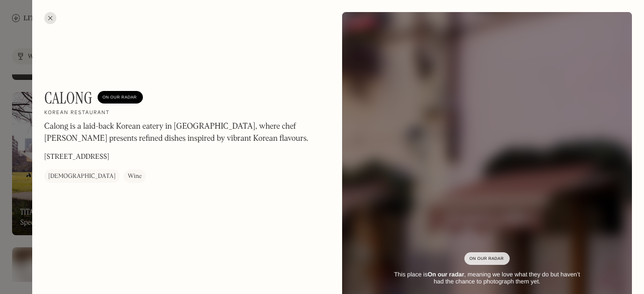 The image size is (644, 294). What do you see at coordinates (487, 278) in the screenshot?
I see `div: This place is , meaning we love what they do but haven’t had the chance to photograph them yet.` at bounding box center [487, 278].